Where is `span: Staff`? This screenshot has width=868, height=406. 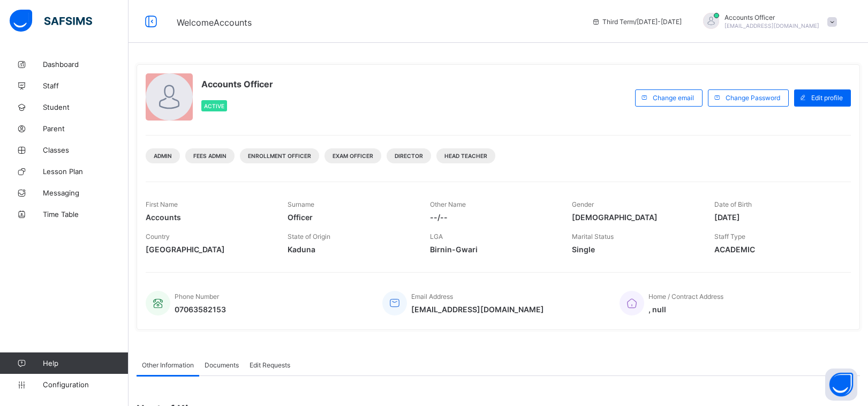 span: Staff is located at coordinates (86, 86).